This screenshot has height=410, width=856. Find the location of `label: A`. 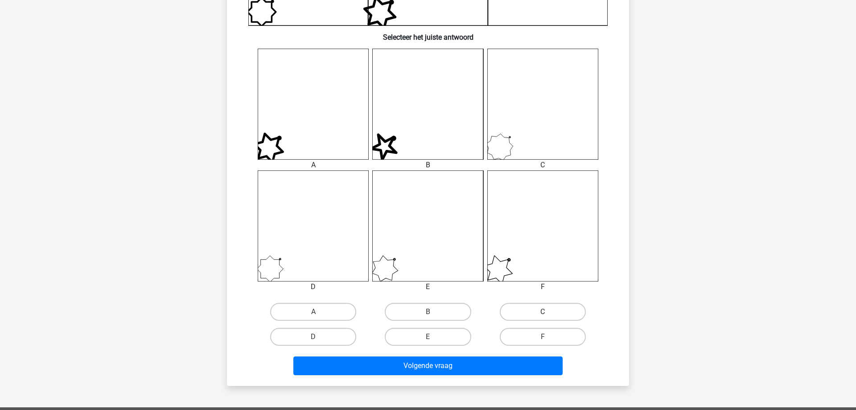

label: A is located at coordinates (313, 312).